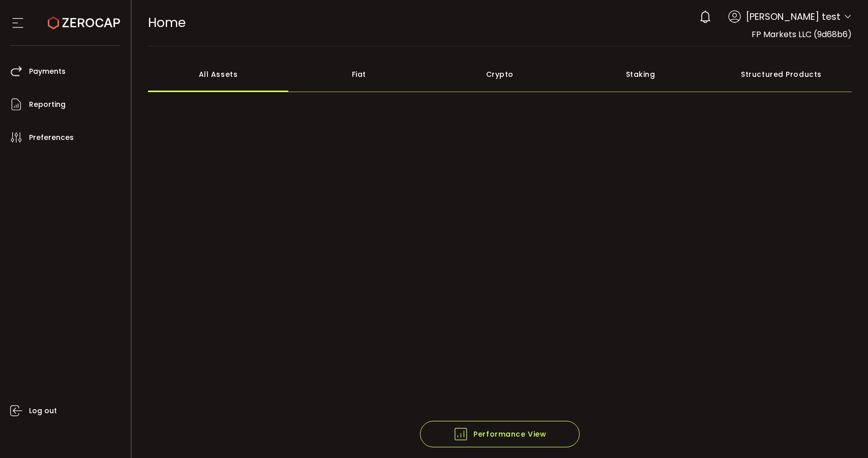  What do you see at coordinates (47, 72) in the screenshot?
I see `span: Payments` at bounding box center [47, 72].